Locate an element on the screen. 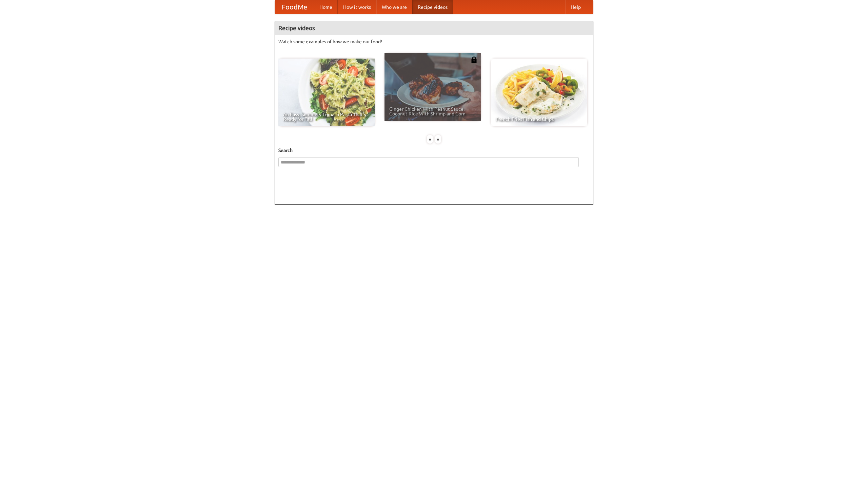 This screenshot has height=479, width=868. a: How it works is located at coordinates (357, 7).